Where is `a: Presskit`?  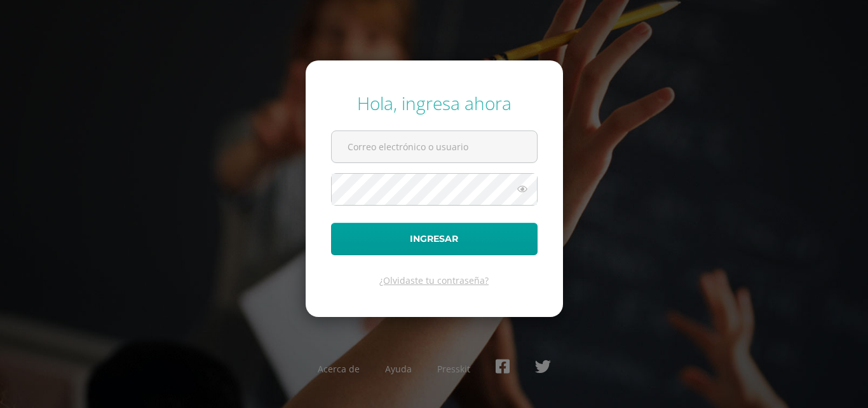 a: Presskit is located at coordinates (454, 368).